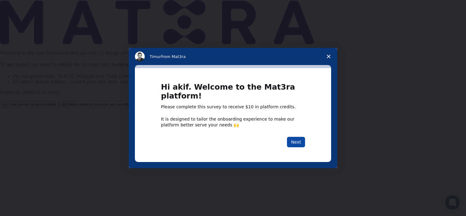  I want to click on button: Next, so click(296, 142).